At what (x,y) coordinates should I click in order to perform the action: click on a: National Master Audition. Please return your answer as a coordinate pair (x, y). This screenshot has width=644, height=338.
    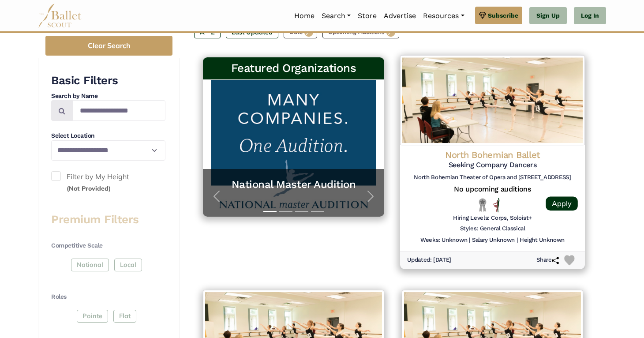
    Looking at the image, I should click on (294, 185).